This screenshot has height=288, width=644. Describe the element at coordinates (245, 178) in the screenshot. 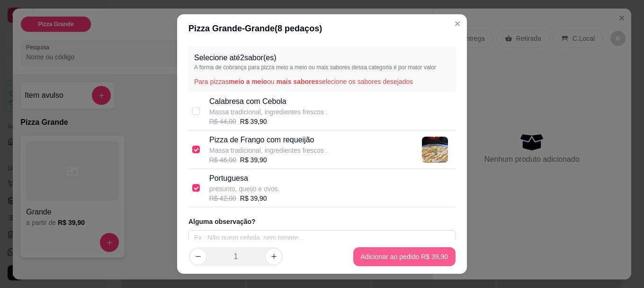

I see `p: Portuguesa` at that location.